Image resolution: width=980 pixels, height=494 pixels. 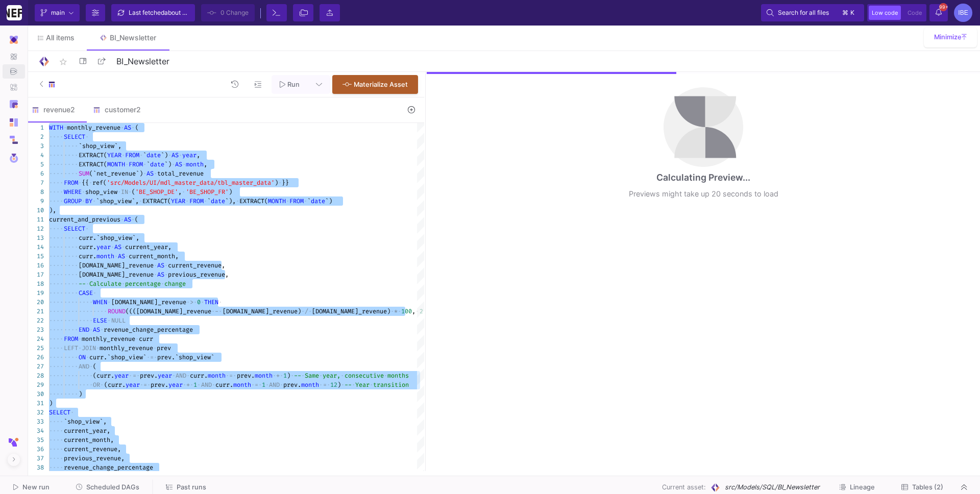 What do you see at coordinates (89, 201) in the screenshot?
I see `span: BY` at bounding box center [89, 201].